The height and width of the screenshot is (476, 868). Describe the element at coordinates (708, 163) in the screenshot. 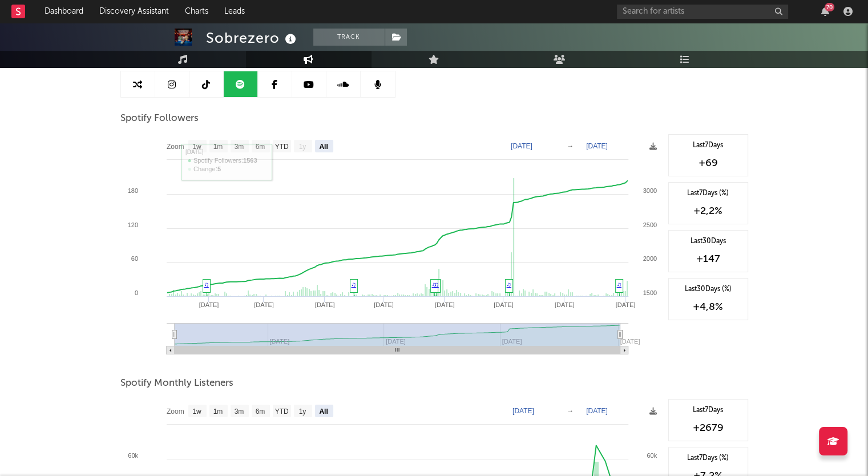

I see `div: +69` at that location.